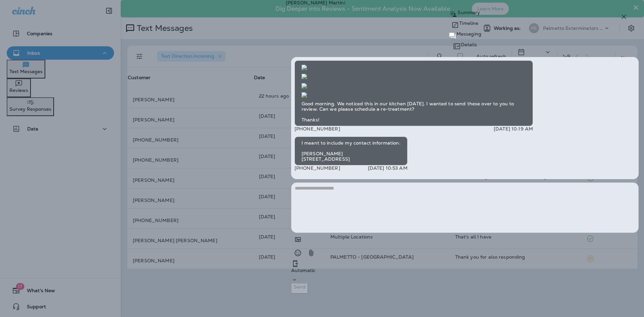 Image resolution: width=644 pixels, height=317 pixels. I want to click on p: Automatic, so click(465, 270).